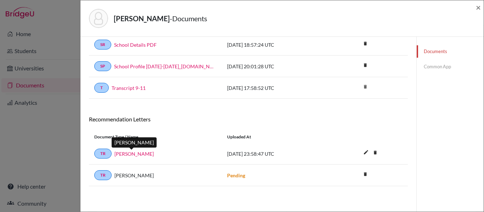 The width and height of the screenshot is (484, 212). Describe the element at coordinates (479, 7) in the screenshot. I see `button: Close` at that location.